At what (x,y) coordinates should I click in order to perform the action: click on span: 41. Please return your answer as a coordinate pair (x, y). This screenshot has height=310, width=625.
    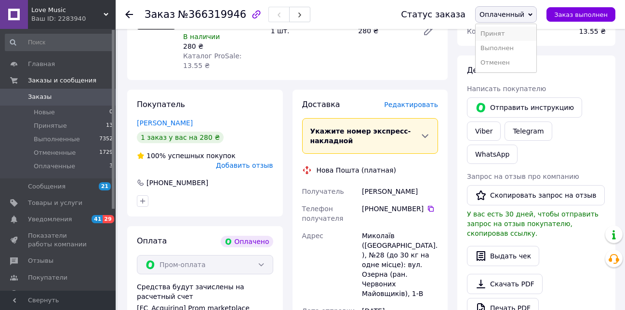
    Looking at the image, I should click on (97, 219).